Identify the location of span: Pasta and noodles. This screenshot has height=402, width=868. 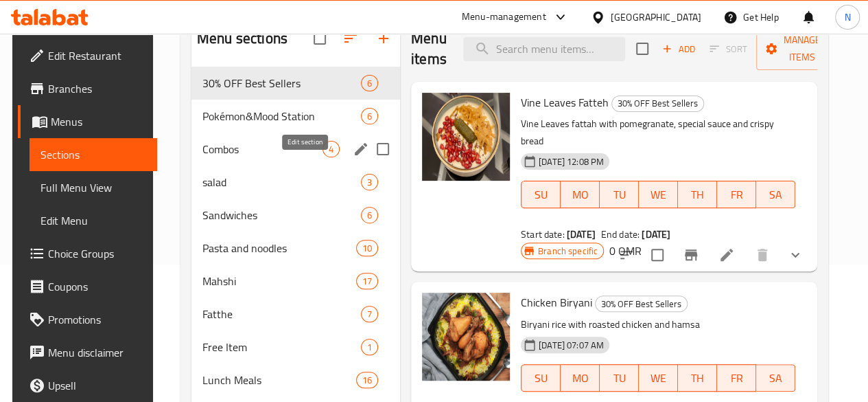
(279, 248).